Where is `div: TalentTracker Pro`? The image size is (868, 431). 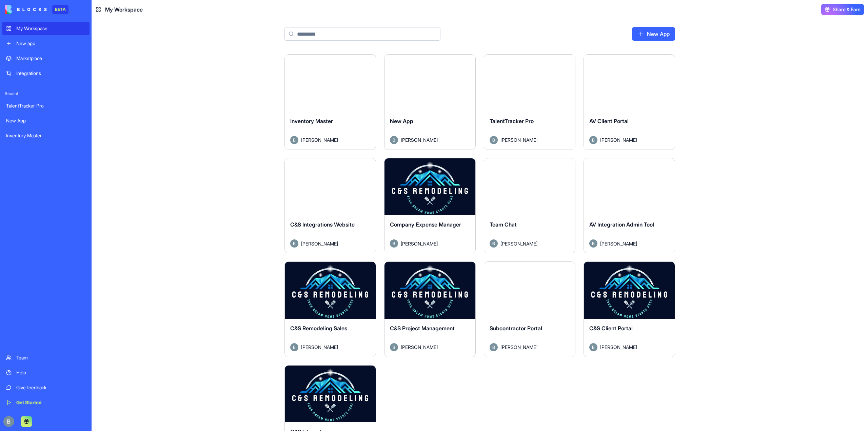 div: TalentTracker Pro is located at coordinates (46, 106).